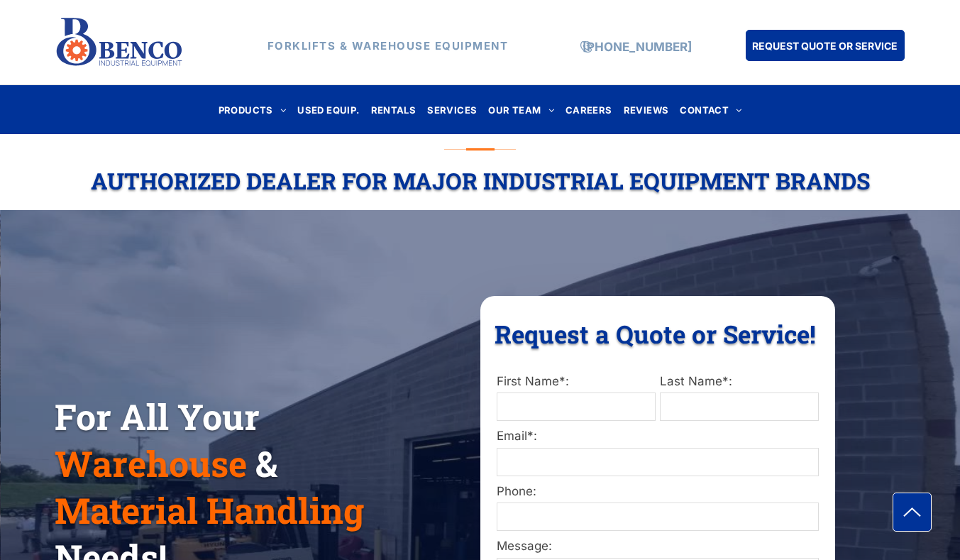  Describe the element at coordinates (252, 109) in the screenshot. I see `a: PRODUCTS` at that location.